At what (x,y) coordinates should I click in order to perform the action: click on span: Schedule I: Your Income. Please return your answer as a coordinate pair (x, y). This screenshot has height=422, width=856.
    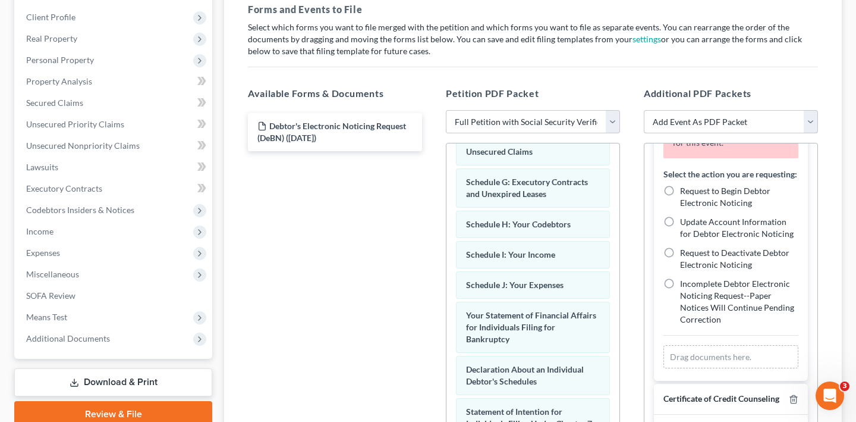
    Looking at the image, I should click on (511, 254).